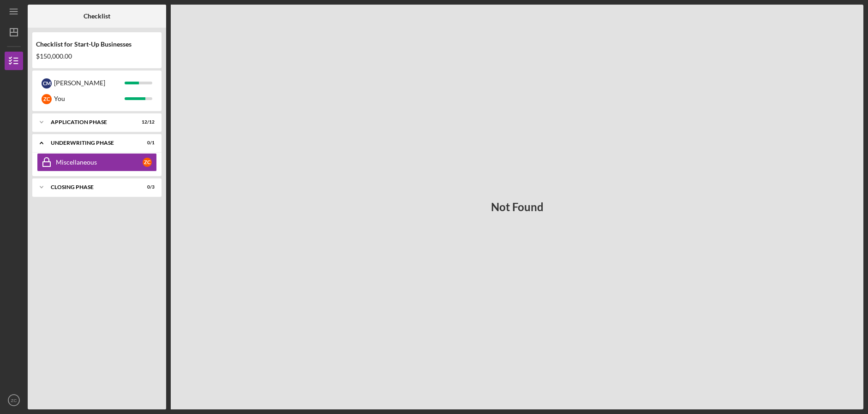 This screenshot has height=414, width=868. I want to click on div: 12 / 12, so click(147, 122).